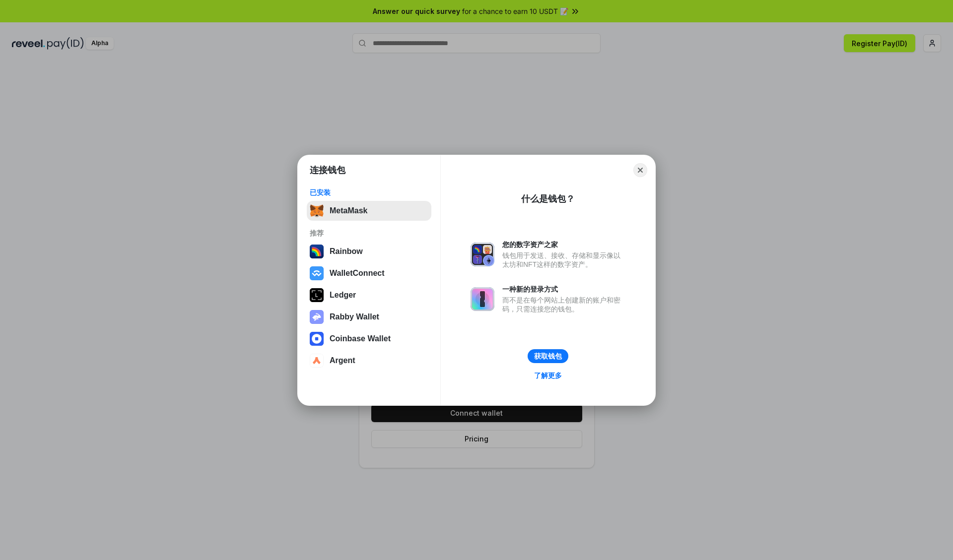 Image resolution: width=953 pixels, height=560 pixels. Describe the element at coordinates (342, 361) in the screenshot. I see `div: Argent` at that location.